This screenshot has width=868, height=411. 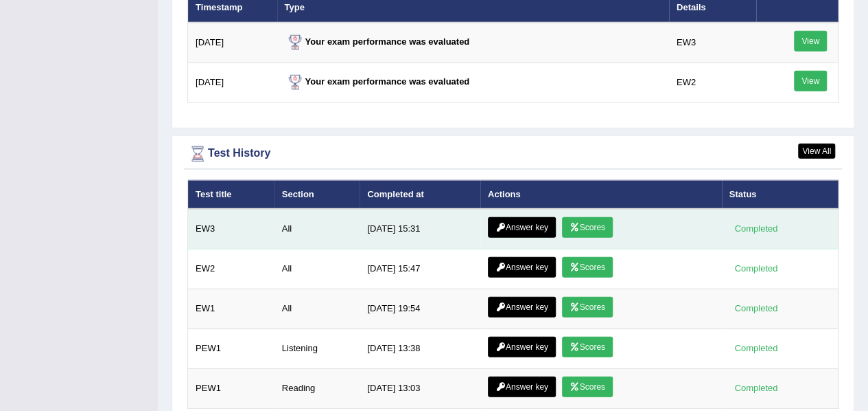 What do you see at coordinates (420, 194) in the screenshot?
I see `th: Completed at` at bounding box center [420, 194].